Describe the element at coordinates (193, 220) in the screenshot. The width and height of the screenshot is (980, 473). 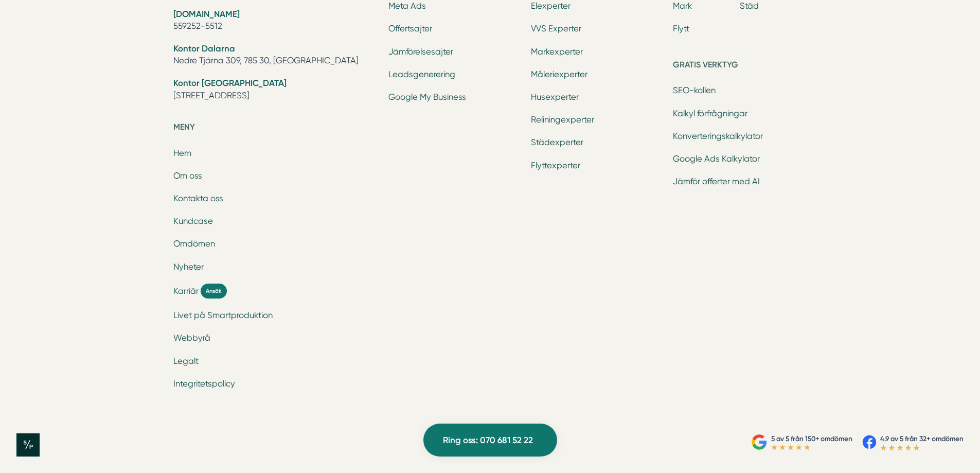
I see `a: Kundcase` at that location.